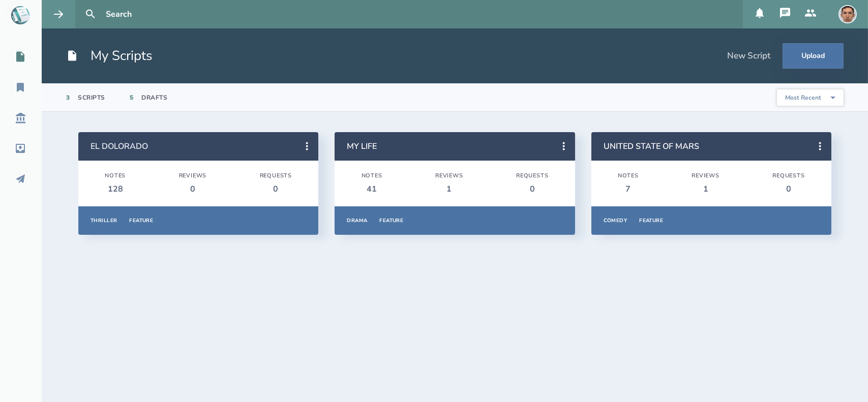  I want to click on a: MY LIFE, so click(362, 147).